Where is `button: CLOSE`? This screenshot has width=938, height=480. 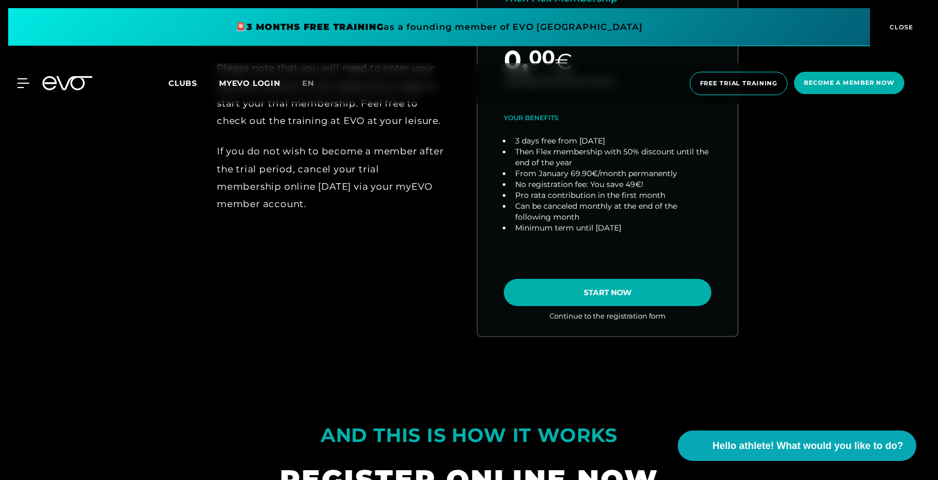 button: CLOSE is located at coordinates (900, 27).